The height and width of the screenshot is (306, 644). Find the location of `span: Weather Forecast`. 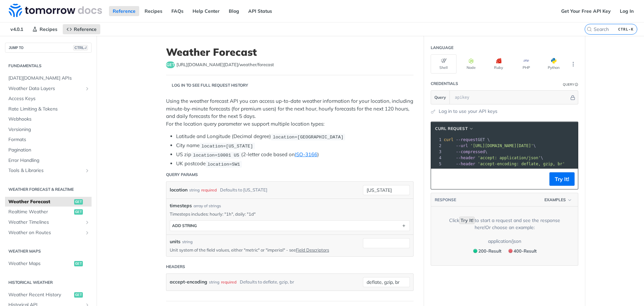

span: Weather Forecast is located at coordinates (40, 202).